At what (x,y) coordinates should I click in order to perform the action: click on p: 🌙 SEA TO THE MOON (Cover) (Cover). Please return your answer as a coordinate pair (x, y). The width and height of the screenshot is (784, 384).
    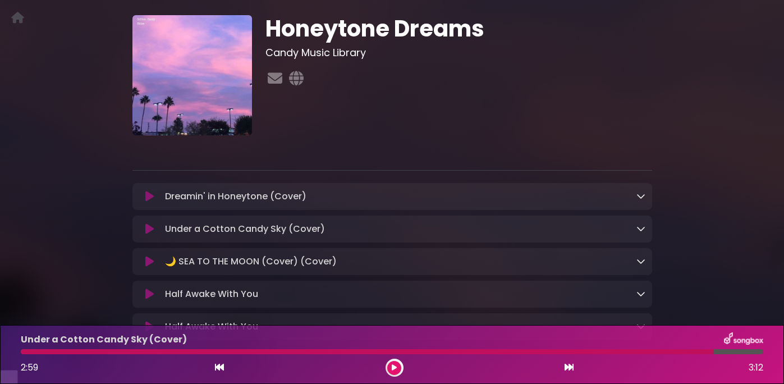
    Looking at the image, I should click on (251, 262).